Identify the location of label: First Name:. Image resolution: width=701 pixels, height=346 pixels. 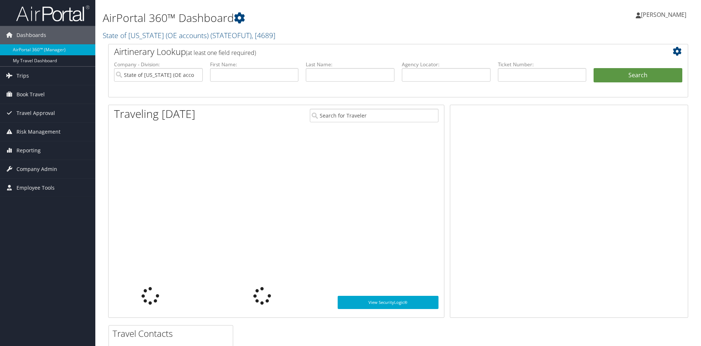
(254, 65).